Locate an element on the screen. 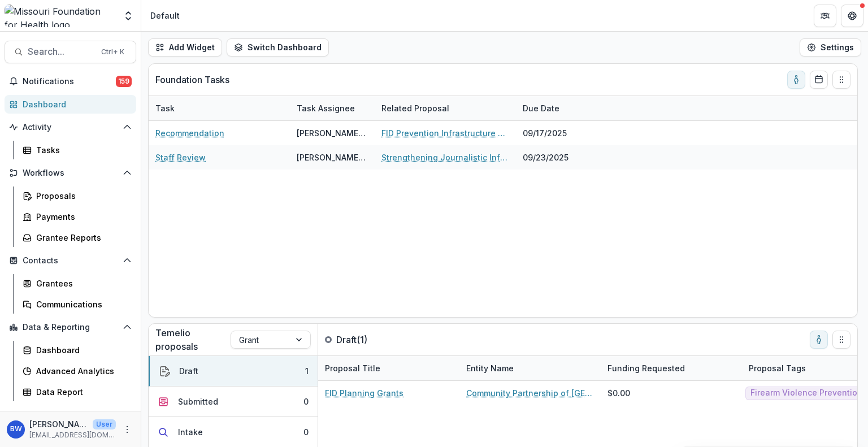 Image resolution: width=868 pixels, height=447 pixels. button: Get Help is located at coordinates (852, 16).